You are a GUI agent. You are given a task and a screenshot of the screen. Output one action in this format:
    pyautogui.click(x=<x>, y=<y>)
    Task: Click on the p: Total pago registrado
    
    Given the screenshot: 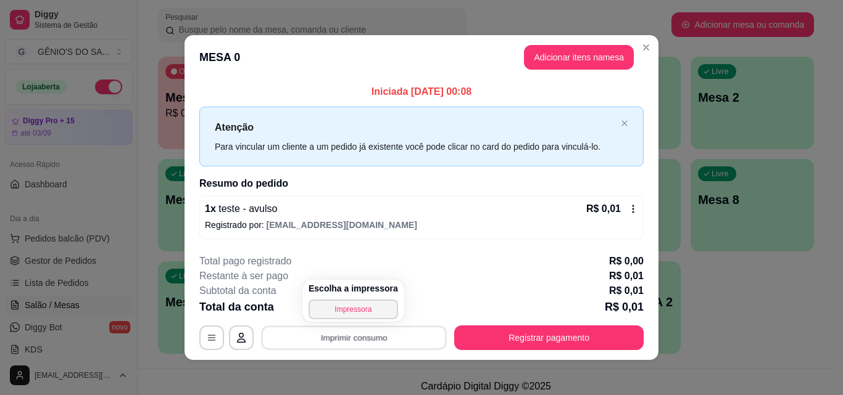 What is the action you would take?
    pyautogui.click(x=245, y=262)
    